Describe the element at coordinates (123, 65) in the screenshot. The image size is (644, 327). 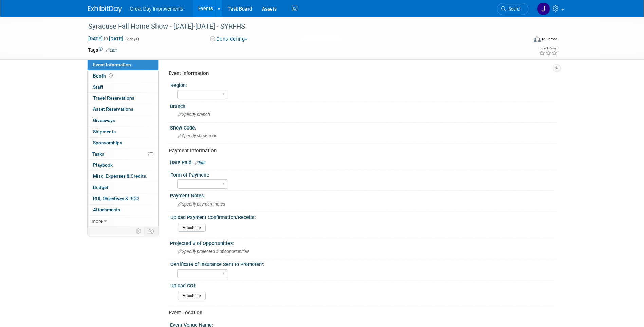
I see `a: Event Information` at that location.